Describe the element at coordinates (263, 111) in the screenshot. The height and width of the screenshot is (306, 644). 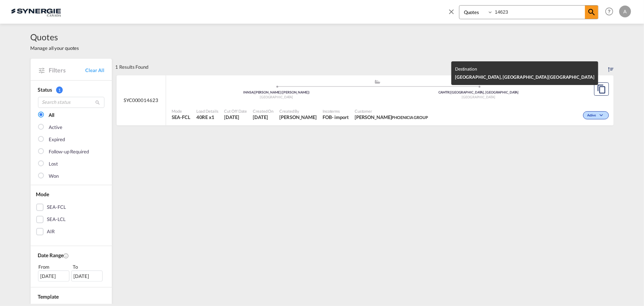
I see `span: Created On` at that location.